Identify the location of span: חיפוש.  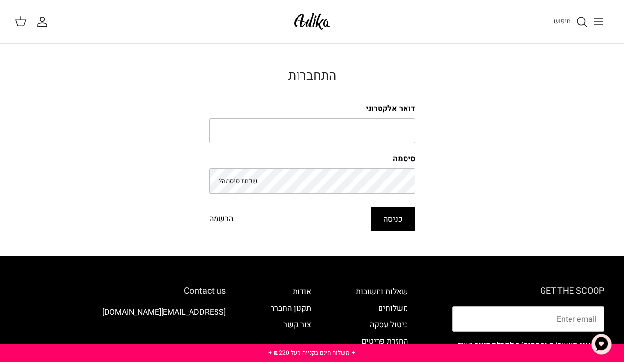
(562, 21).